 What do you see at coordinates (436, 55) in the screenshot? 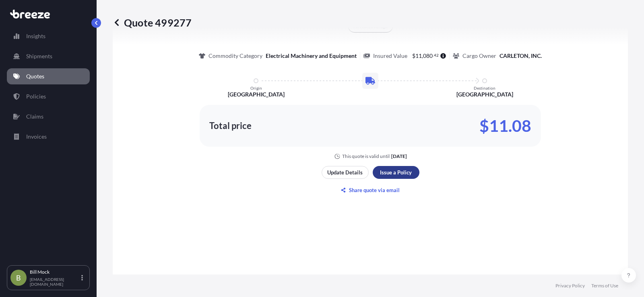
I see `span: 42` at bounding box center [436, 55].